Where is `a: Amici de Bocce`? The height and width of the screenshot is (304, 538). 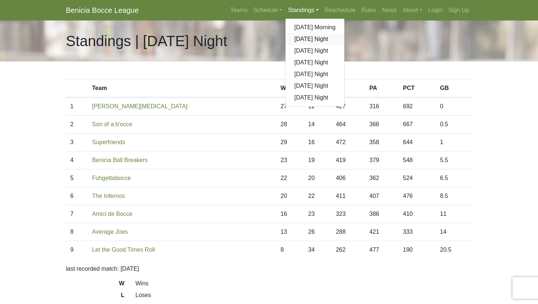 a: Amici de Bocce is located at coordinates (112, 214).